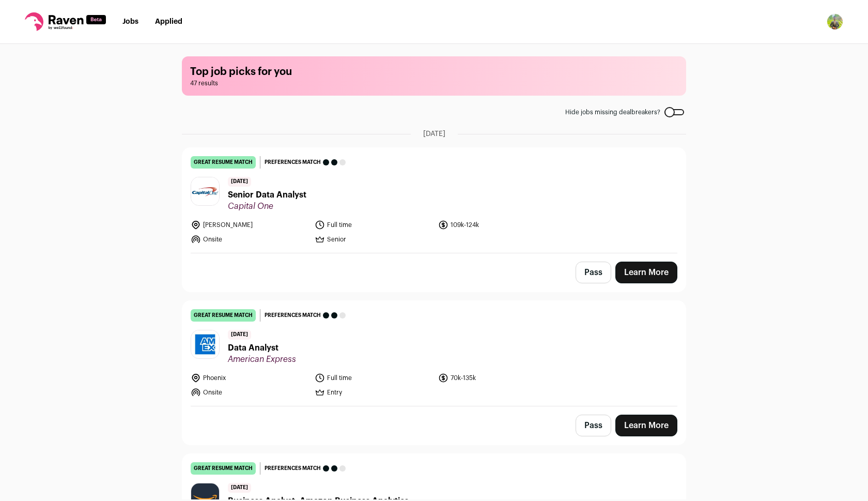 Image resolution: width=868 pixels, height=501 pixels. What do you see at coordinates (267, 195) in the screenshot?
I see `span: Senior Data Analyst` at bounding box center [267, 195].